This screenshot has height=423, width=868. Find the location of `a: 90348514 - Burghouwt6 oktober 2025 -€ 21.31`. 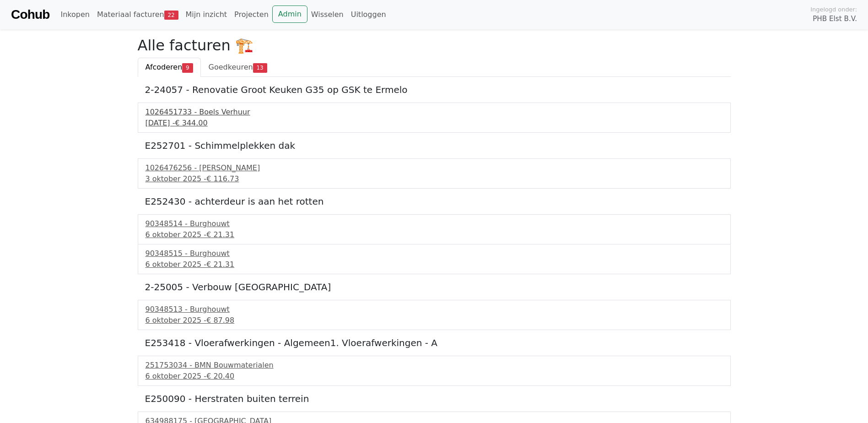

a: 90348514 - Burghouwt6 oktober 2025 -€ 21.31 is located at coordinates (434, 230).